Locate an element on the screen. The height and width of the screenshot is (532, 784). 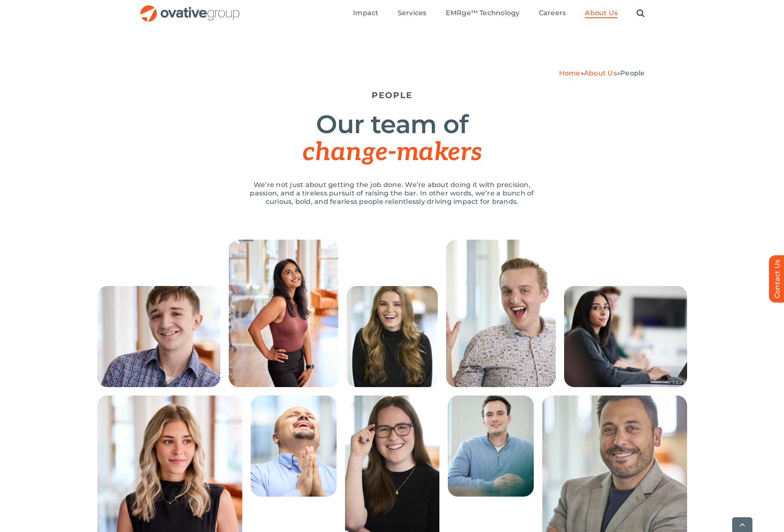
img: People – Collage Trushna is located at coordinates (625, 337).